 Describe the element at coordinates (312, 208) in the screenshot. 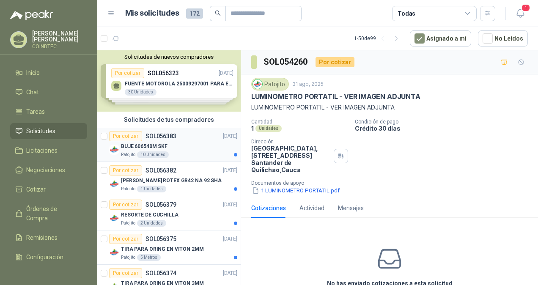

I see `div: Actividad` at that location.